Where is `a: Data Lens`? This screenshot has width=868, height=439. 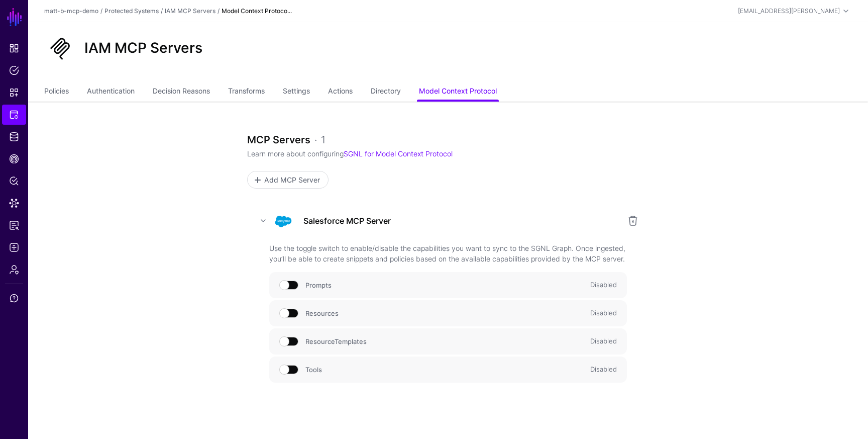 a: Data Lens is located at coordinates (14, 203).